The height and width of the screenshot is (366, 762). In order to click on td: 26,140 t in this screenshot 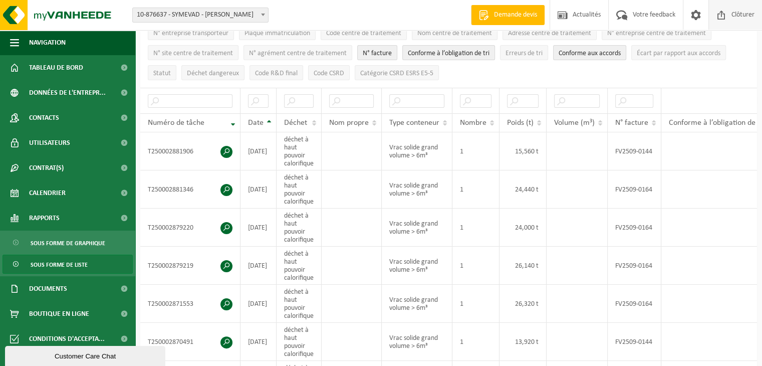, I will do `click(523, 265)`.